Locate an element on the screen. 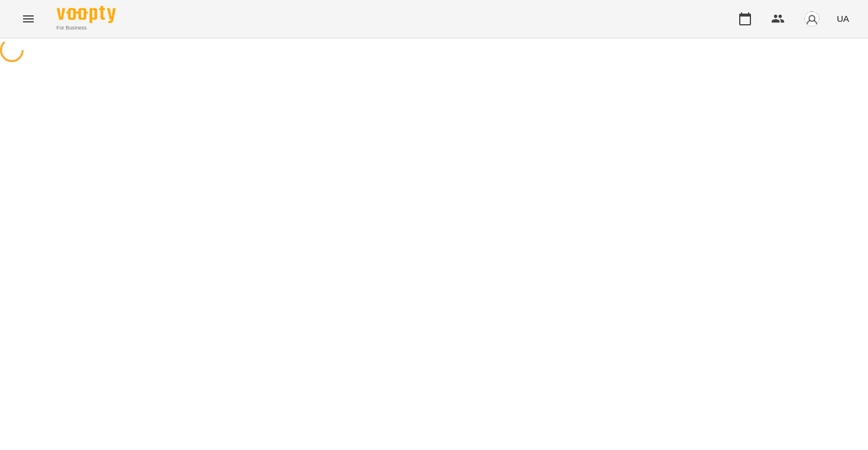 The width and height of the screenshot is (868, 450). img: avatar_s.png is located at coordinates (812, 19).